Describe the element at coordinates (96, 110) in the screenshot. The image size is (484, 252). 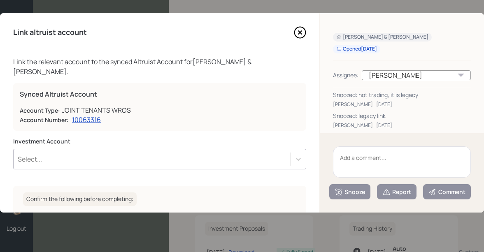
I see `div: JOINT TENANTS WROS` at that location.